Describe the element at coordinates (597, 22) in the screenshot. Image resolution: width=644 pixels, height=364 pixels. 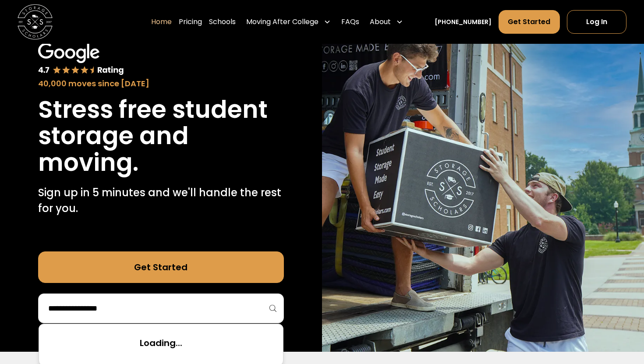
I see `a: Log In` at that location.